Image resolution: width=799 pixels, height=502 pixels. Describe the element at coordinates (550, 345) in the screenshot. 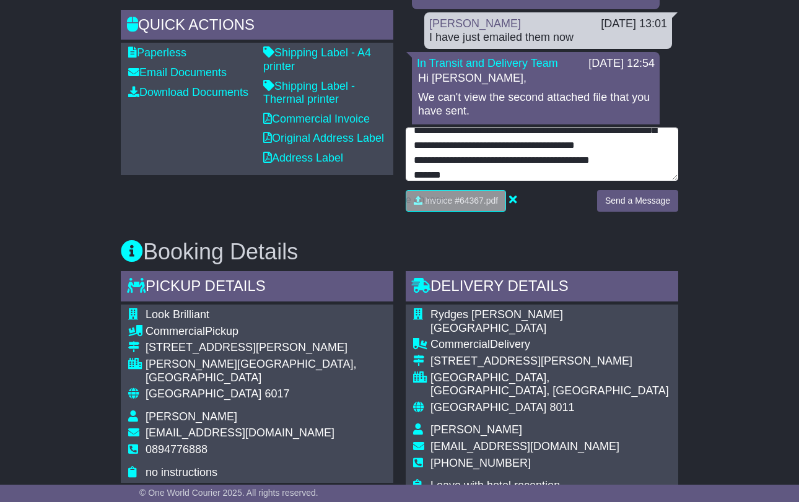

I see `div: Delivery` at that location.